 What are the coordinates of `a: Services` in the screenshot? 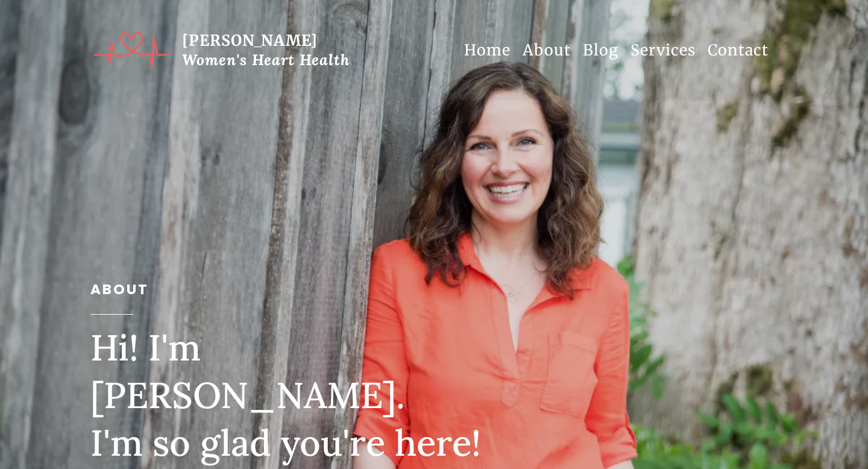 It's located at (664, 50).